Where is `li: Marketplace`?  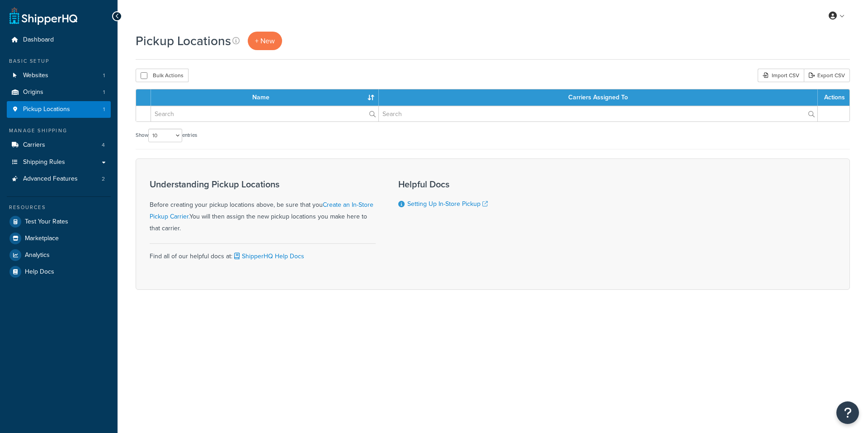
li: Marketplace is located at coordinates (59, 238).